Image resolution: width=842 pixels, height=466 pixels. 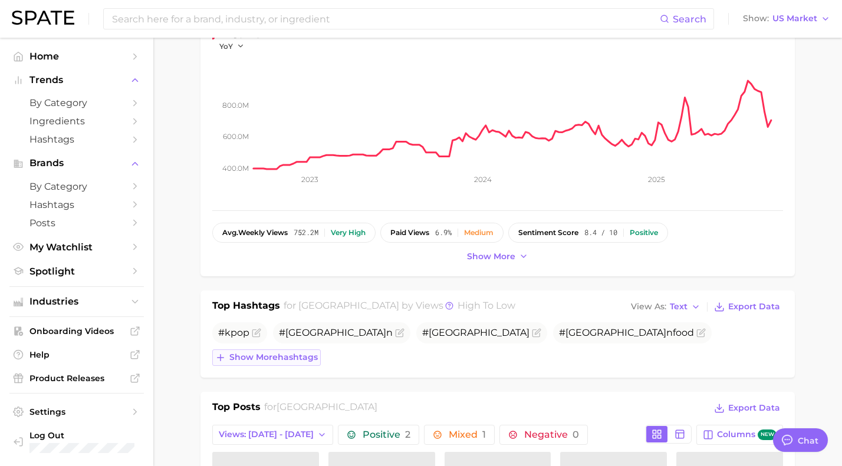 What do you see at coordinates (588, 233) in the screenshot?
I see `button: sentiment score8.4 / 10Positive` at bounding box center [588, 233].